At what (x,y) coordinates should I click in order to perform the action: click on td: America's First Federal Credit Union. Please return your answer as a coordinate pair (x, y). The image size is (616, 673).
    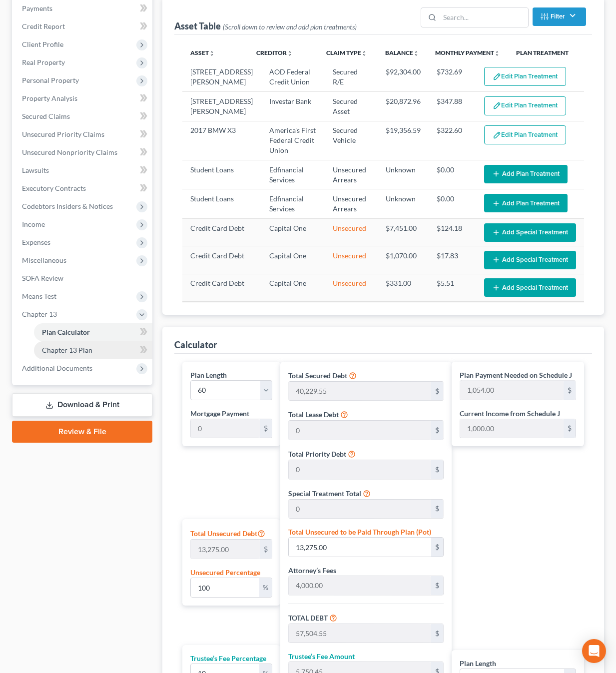
    Looking at the image, I should click on (293, 140).